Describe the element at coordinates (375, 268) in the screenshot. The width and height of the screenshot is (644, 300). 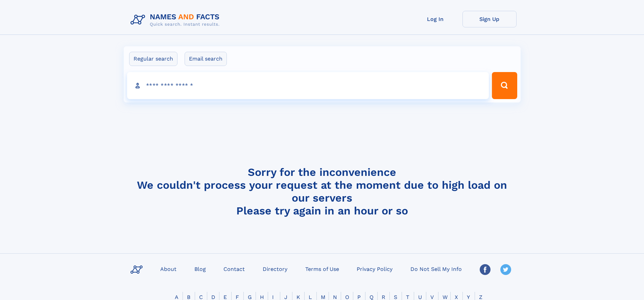
I see `a: Privacy Policy` at that location.